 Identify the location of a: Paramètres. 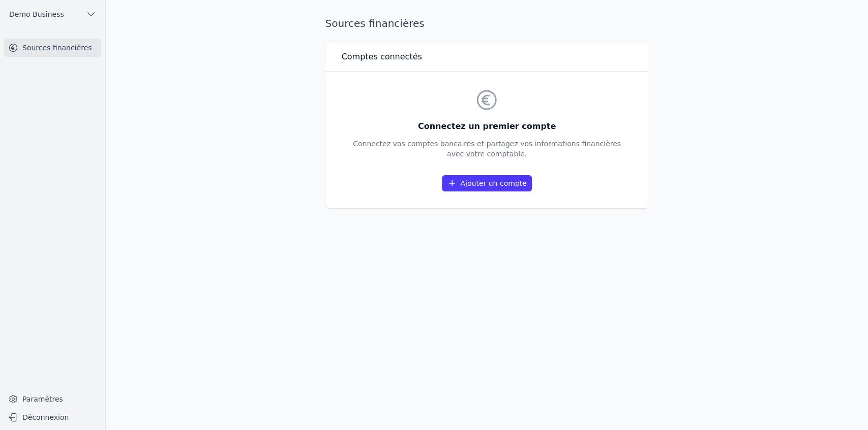
(52, 399).